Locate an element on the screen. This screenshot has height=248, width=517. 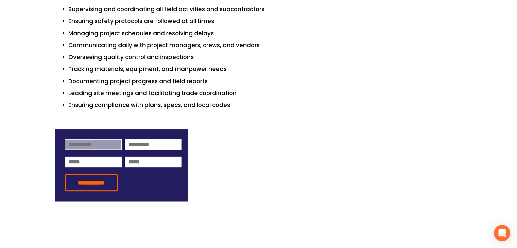
p: Leading site meetings and facilitating trade coordination is located at coordinates (265, 93).